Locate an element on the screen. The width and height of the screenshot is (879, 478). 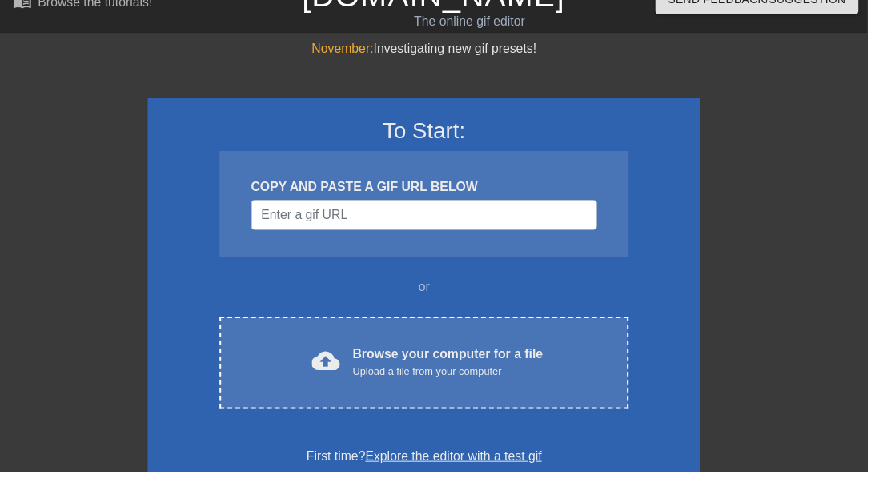
div: or is located at coordinates (430, 291).